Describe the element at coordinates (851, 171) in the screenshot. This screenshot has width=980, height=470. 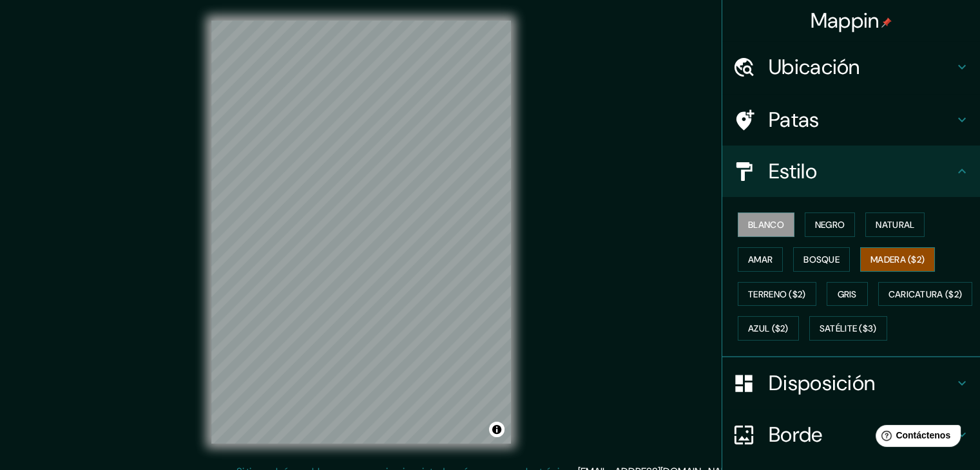
I see `div: Estilo` at that location.